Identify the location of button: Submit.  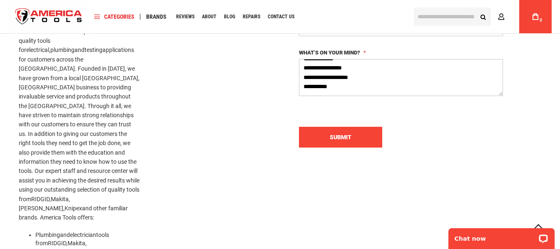
(341, 137).